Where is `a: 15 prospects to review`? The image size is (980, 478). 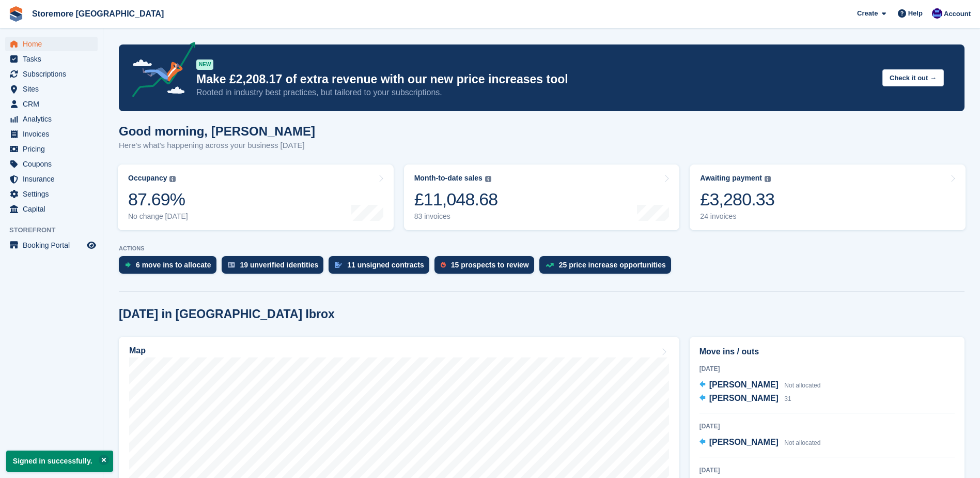 a: 15 prospects to review is located at coordinates (487, 267).